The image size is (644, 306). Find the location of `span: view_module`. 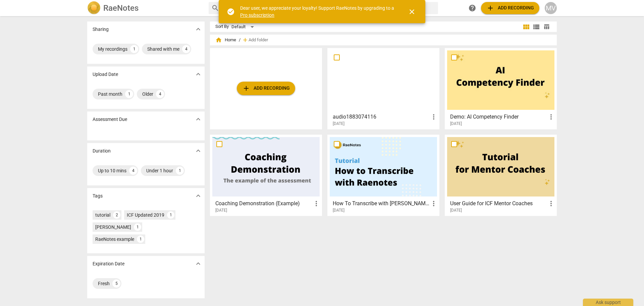

span: view_module is located at coordinates (526, 27).